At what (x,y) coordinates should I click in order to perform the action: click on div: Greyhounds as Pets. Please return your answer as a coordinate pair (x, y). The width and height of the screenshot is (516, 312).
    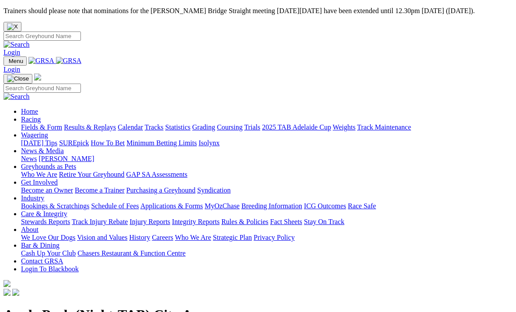
    Looking at the image, I should click on (267, 174).